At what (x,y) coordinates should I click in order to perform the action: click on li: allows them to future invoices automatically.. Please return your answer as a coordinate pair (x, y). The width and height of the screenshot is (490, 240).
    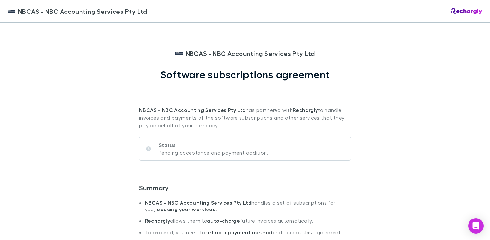
    Looking at the image, I should click on (248, 223).